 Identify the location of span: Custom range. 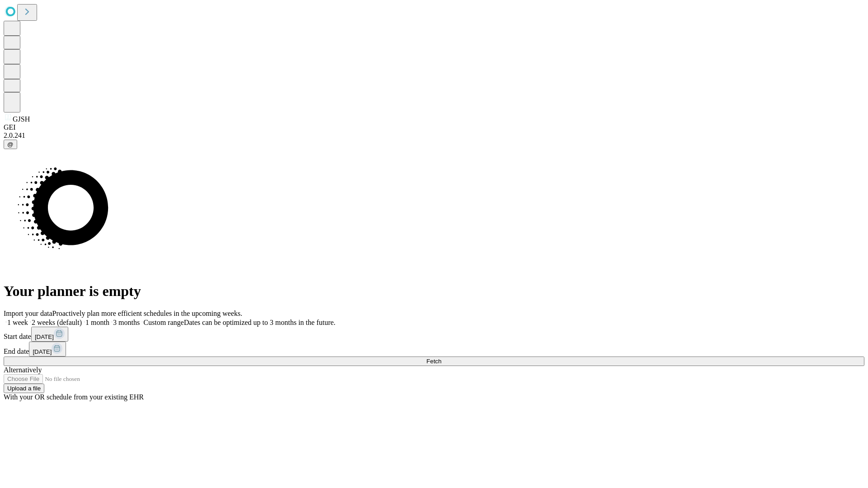
(164, 322).